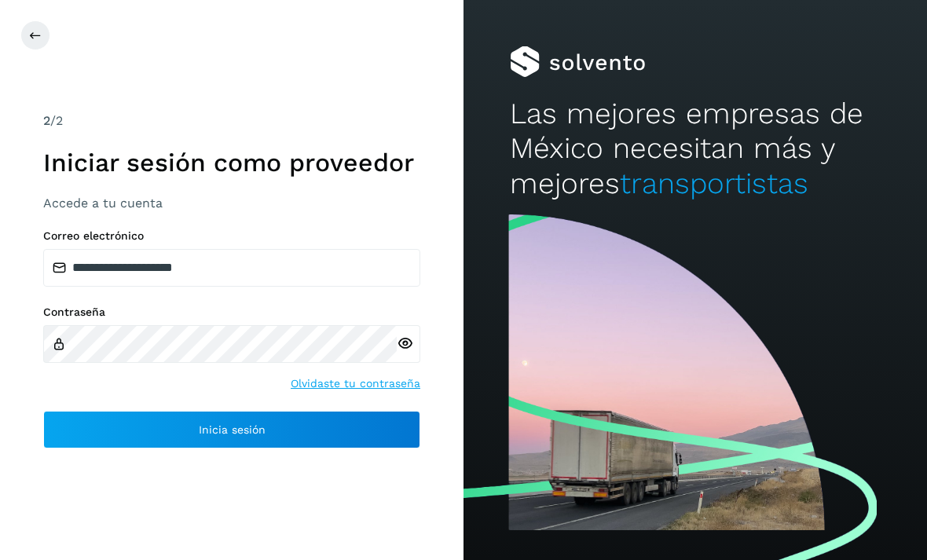 This screenshot has width=927, height=560. Describe the element at coordinates (355, 383) in the screenshot. I see `a: Olvidaste tu contraseña` at that location.